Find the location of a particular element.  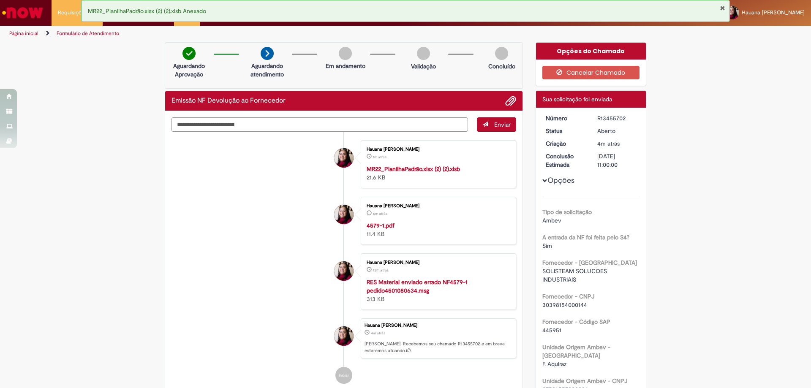

strong: MR22_PlanilhaPadrão.xlsx (2) (2).xlsb is located at coordinates (413, 169).